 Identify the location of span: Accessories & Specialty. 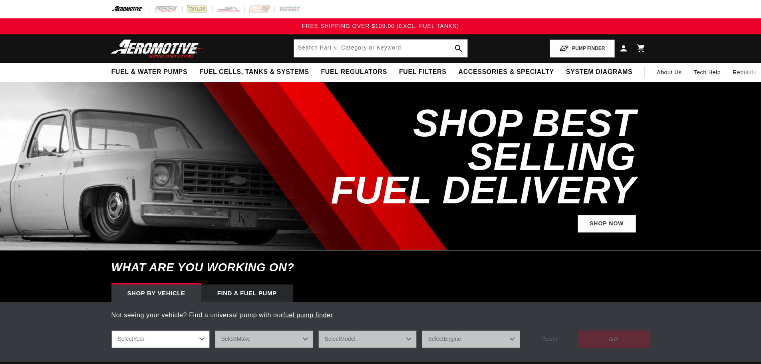
(506, 72).